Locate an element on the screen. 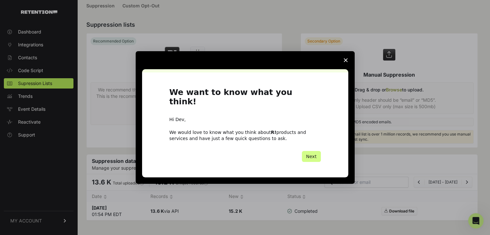  div: Hi Dev, is located at coordinates (245, 120).